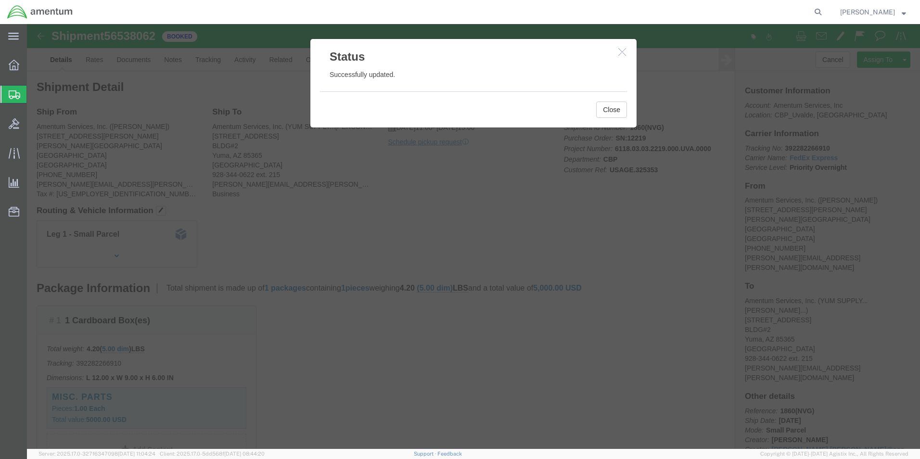 The width and height of the screenshot is (920, 459). Describe the element at coordinates (97, 454) in the screenshot. I see `span: Server: 2025.17.0-327f6347098` at that location.